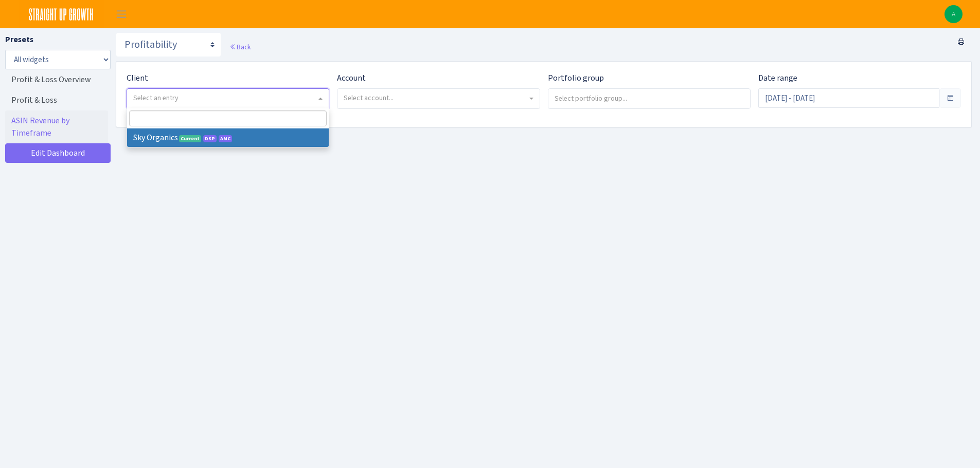 Image resolution: width=980 pixels, height=468 pixels. Describe the element at coordinates (156, 98) in the screenshot. I see `span: Select an entry` at that location.